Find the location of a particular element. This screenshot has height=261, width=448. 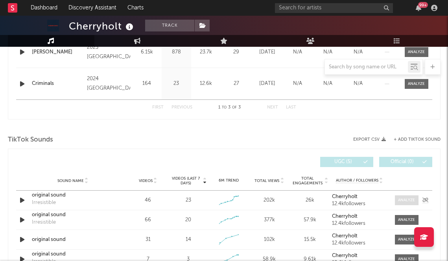

span: to is located at coordinates (224, 107).